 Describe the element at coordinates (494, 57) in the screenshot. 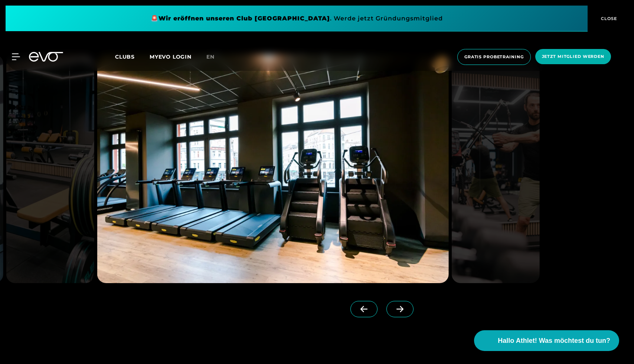

I see `a: Gratis Probetraining` at that location.